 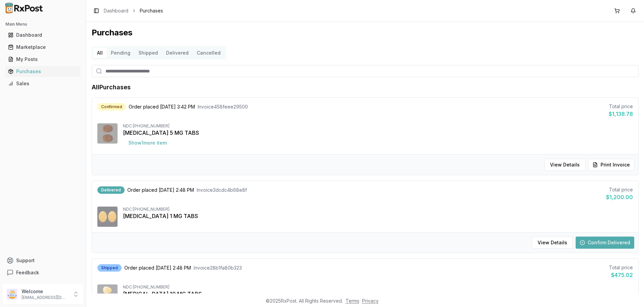 What do you see at coordinates (147, 143) in the screenshot?
I see `button: Show1more item` at bounding box center [147, 143].